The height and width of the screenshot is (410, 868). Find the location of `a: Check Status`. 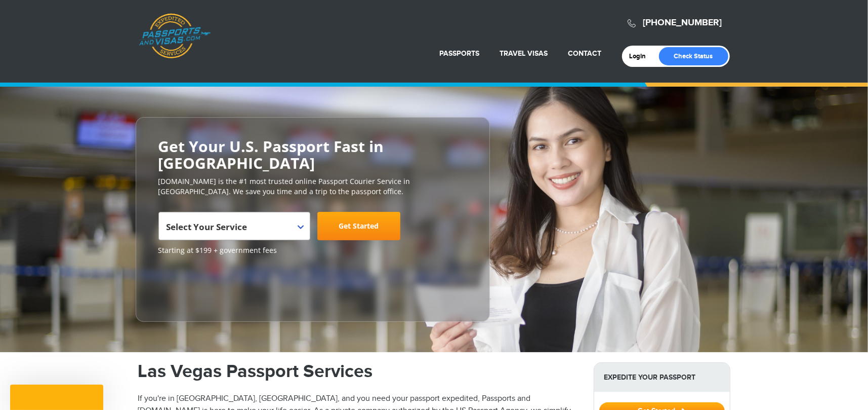

a: Check Status is located at coordinates (693, 57).